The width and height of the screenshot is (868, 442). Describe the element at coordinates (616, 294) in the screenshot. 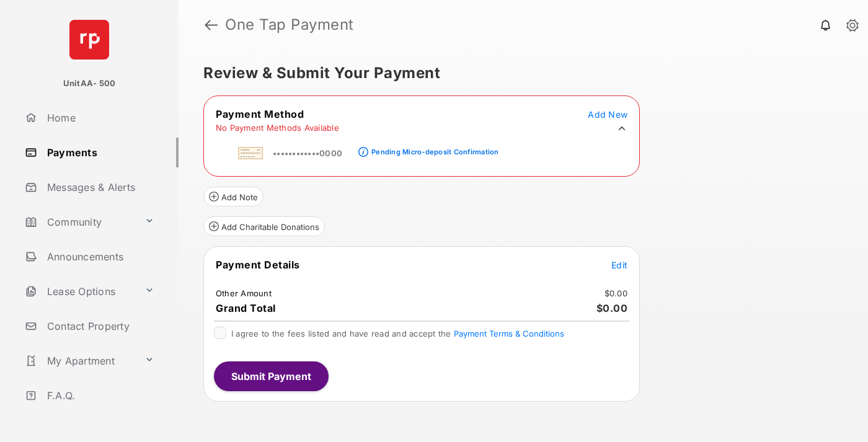

I see `td: $0.00` at that location.